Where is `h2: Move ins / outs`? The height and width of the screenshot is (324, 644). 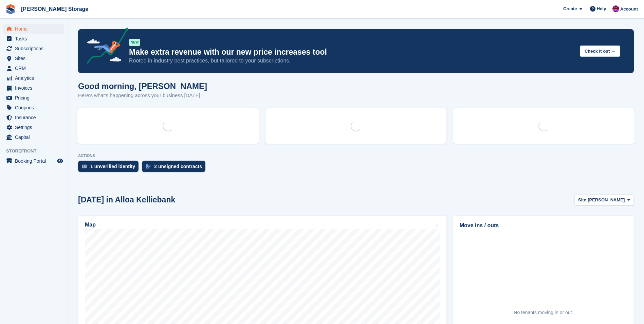
h2: Move ins / outs is located at coordinates (543, 226).